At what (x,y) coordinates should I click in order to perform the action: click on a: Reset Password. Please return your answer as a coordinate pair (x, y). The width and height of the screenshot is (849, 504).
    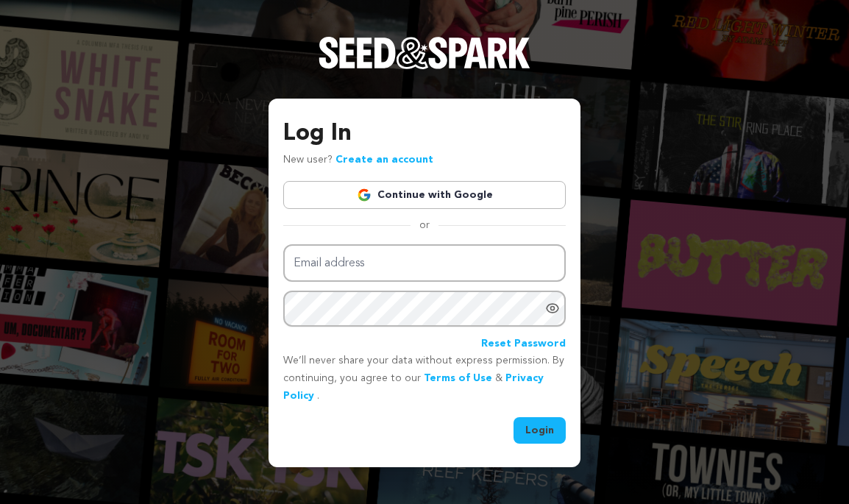
    Looking at the image, I should click on (523, 344).